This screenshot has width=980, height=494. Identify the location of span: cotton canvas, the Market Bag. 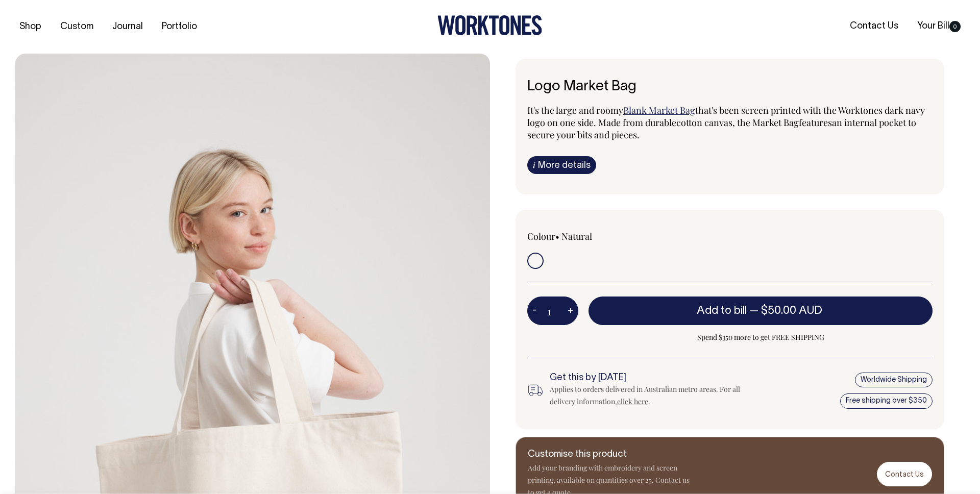
(738, 123).